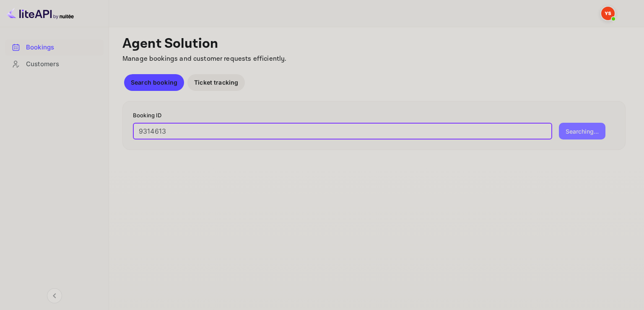 This screenshot has width=644, height=310. What do you see at coordinates (216, 82) in the screenshot?
I see `p: Ticket tracking` at bounding box center [216, 82].